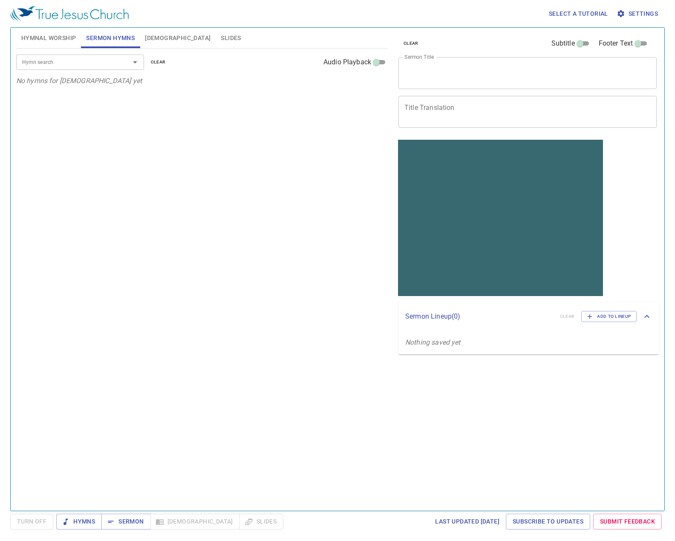 The image size is (675, 541). Describe the element at coordinates (126, 521) in the screenshot. I see `span: Sermon` at that location.